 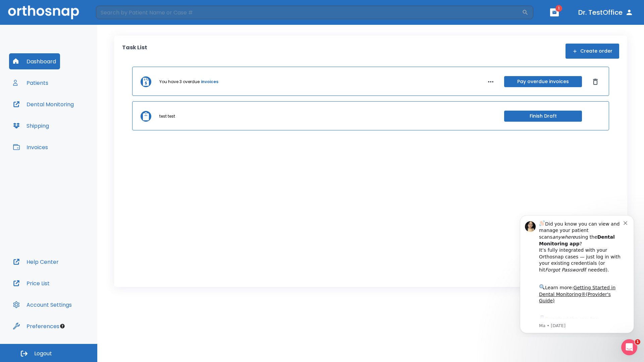 I want to click on i: Forgot Password, so click(x=54, y=61).